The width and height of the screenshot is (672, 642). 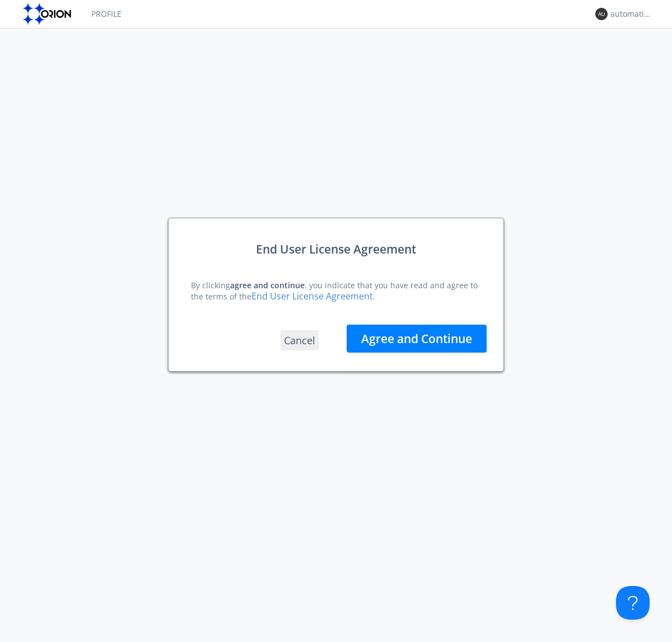 I want to click on button: Cancel, so click(x=300, y=340).